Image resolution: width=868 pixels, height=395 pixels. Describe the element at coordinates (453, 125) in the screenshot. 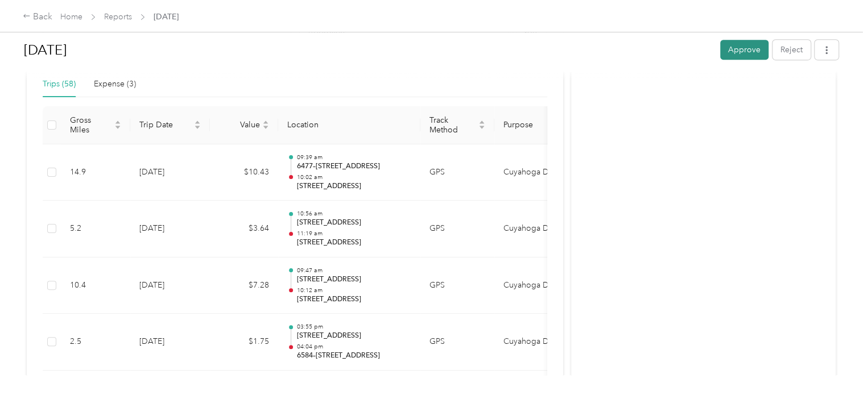

I see `span: Track Method` at that location.